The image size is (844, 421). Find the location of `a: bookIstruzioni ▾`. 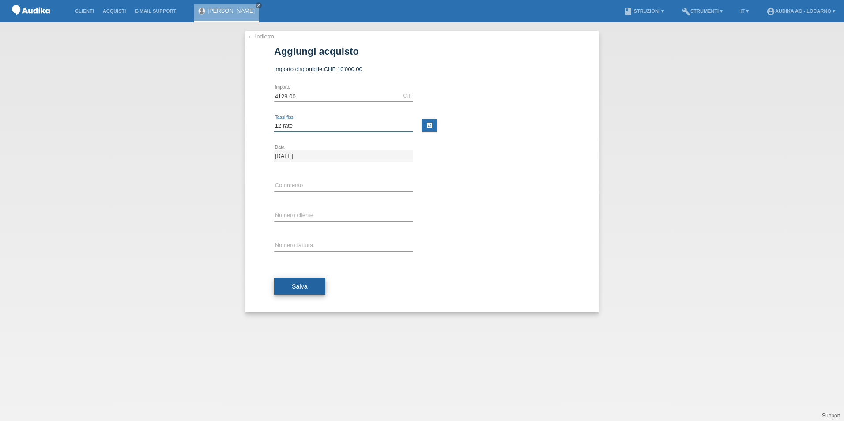

a: bookIstruzioni ▾ is located at coordinates (644, 11).